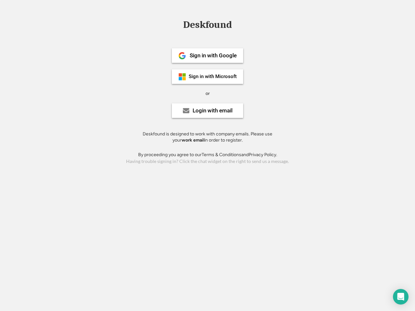 The image size is (415, 311). Describe the element at coordinates (182, 77) in the screenshot. I see `img: ms-symbollockup_mssymbol_19.png` at that location.